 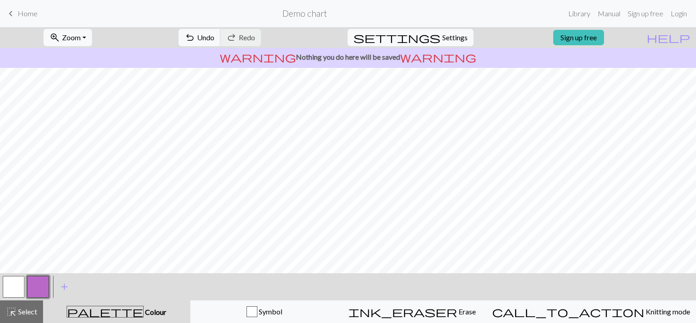 What do you see at coordinates (304, 13) in the screenshot?
I see `h2: Demo chart` at bounding box center [304, 13].